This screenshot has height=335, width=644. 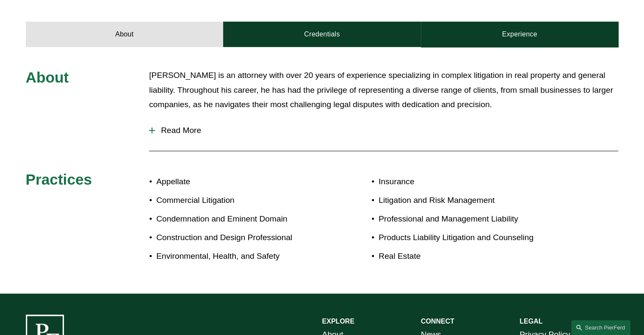 I want to click on span: Read More, so click(x=386, y=131).